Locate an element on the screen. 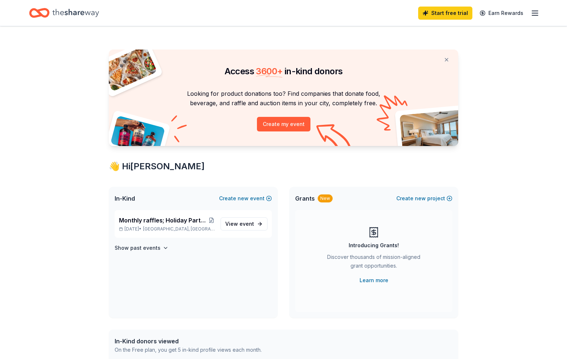  a: Home is located at coordinates (64, 13).